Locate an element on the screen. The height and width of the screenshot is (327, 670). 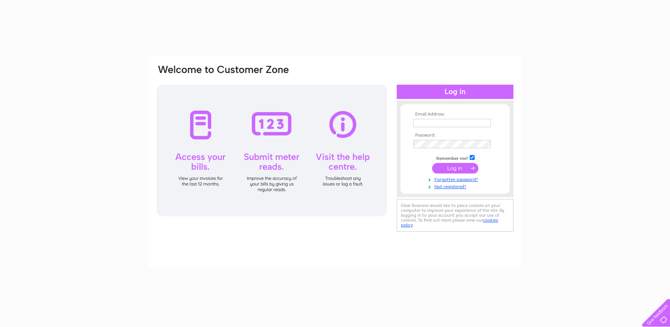
a: Forgotten password? is located at coordinates (456, 179).